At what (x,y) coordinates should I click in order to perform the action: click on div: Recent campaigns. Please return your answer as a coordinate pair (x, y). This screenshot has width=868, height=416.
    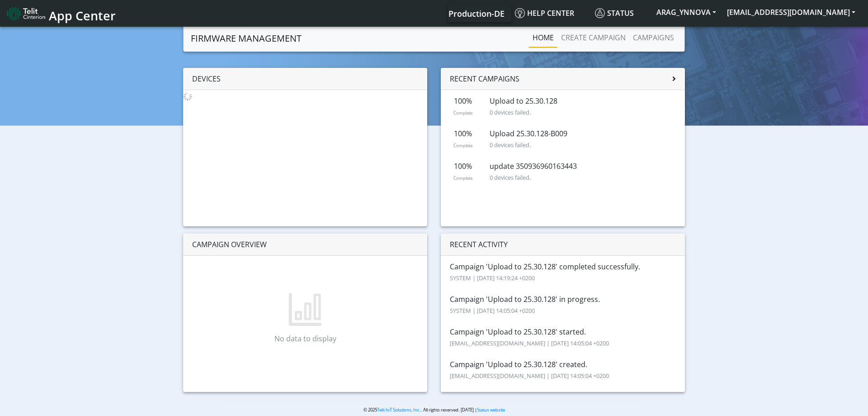
    Looking at the image, I should click on (563, 78).